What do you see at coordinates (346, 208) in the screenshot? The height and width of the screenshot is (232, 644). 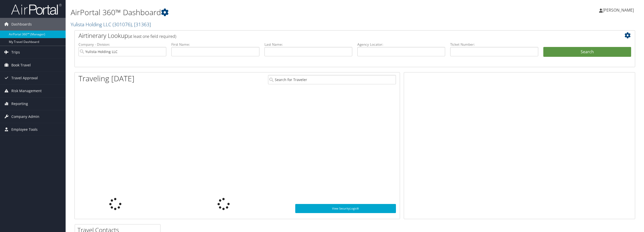 I see `a: View SecurityLogic®` at bounding box center [346, 208].